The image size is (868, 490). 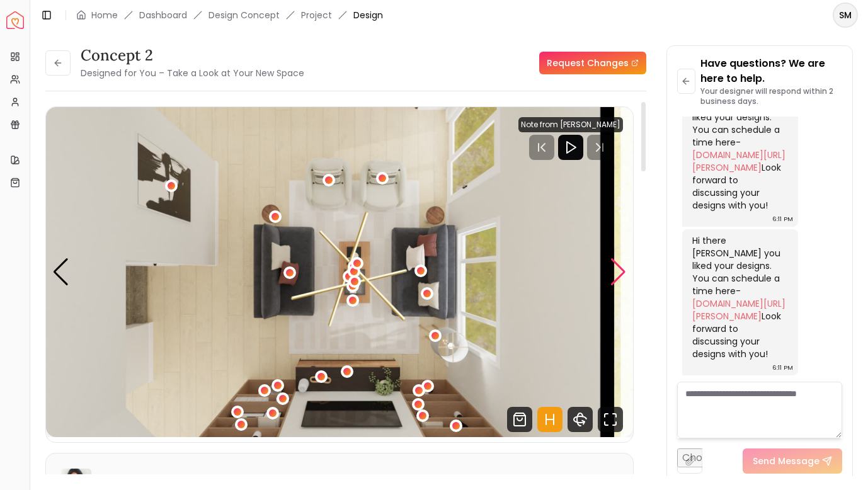 I want to click on div: 4 / 5, so click(x=339, y=272).